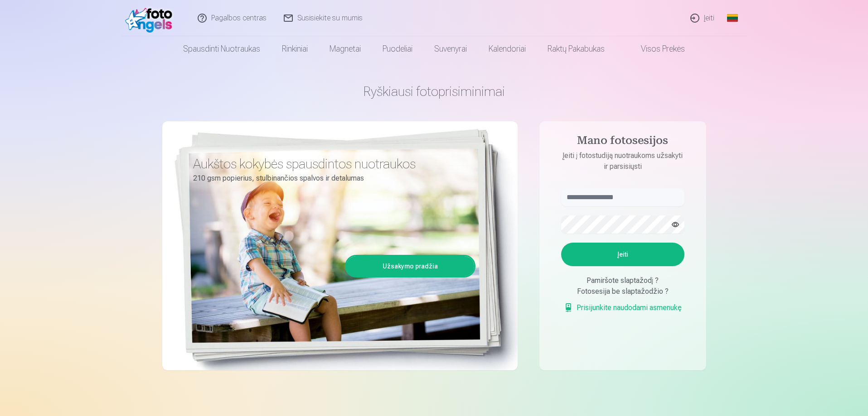  I want to click on a: Kalendoriai, so click(507, 49).